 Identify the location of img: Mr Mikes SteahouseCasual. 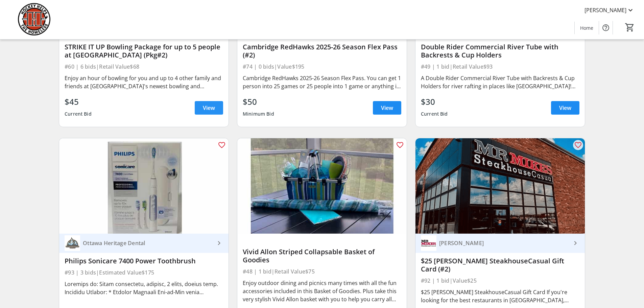
(429, 243).